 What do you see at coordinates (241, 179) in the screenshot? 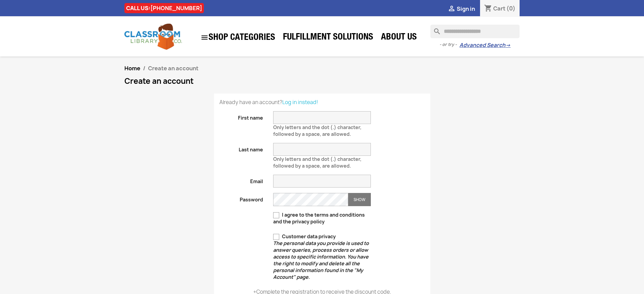
I see `label: Email` at bounding box center [241, 179].